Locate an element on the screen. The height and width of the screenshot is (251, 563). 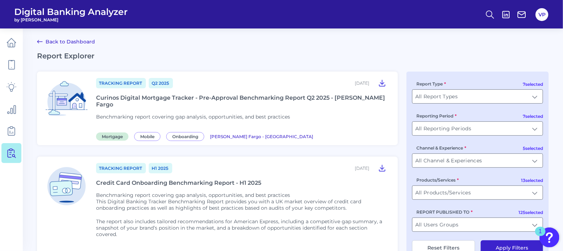
span: Onboarding is located at coordinates (185, 136).